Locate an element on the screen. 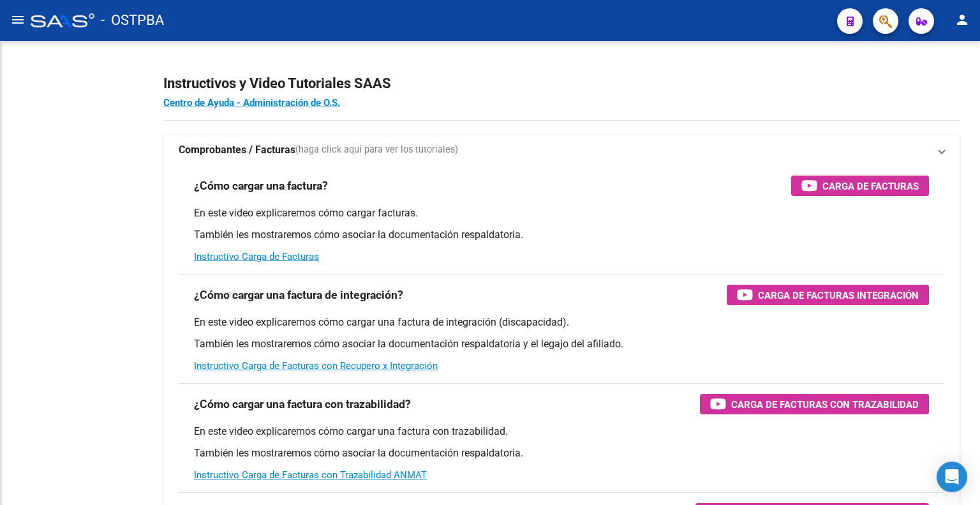  div: Open Intercom Messenger is located at coordinates (952, 477).